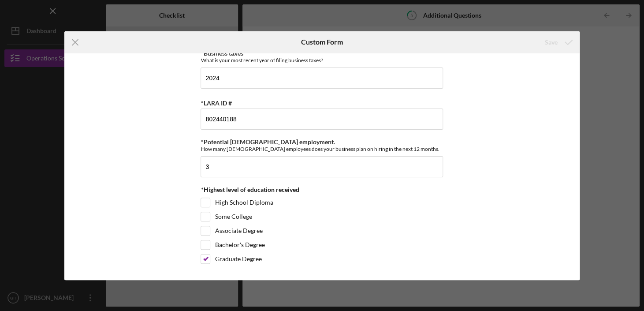 The height and width of the screenshot is (311, 644). I want to click on label: *LARA ID #, so click(216, 103).